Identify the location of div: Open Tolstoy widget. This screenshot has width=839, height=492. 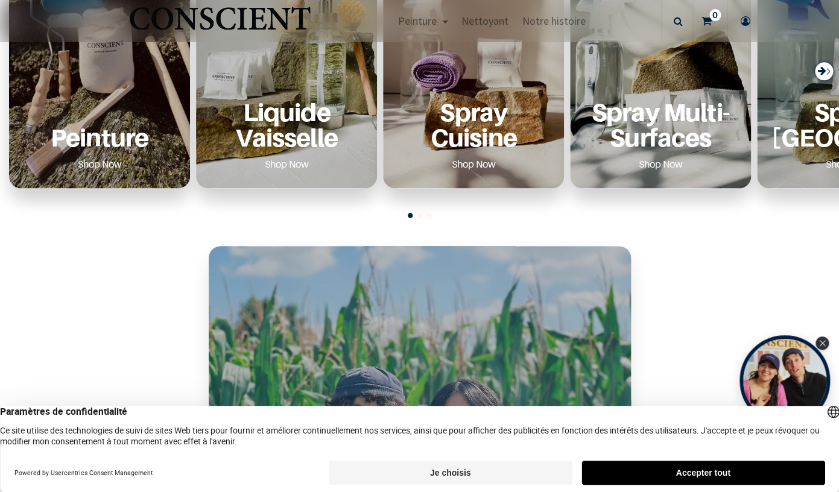
(785, 381).